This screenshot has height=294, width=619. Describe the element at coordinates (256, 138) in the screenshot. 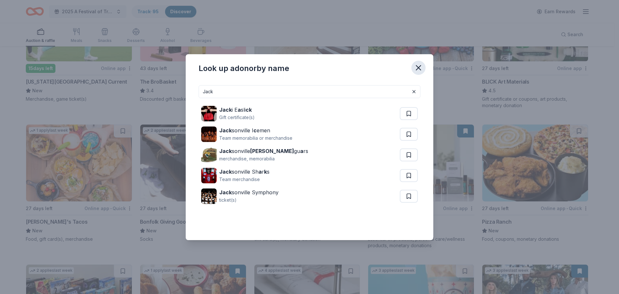

I see `div: Team memorabilia or merchandise` at that location.